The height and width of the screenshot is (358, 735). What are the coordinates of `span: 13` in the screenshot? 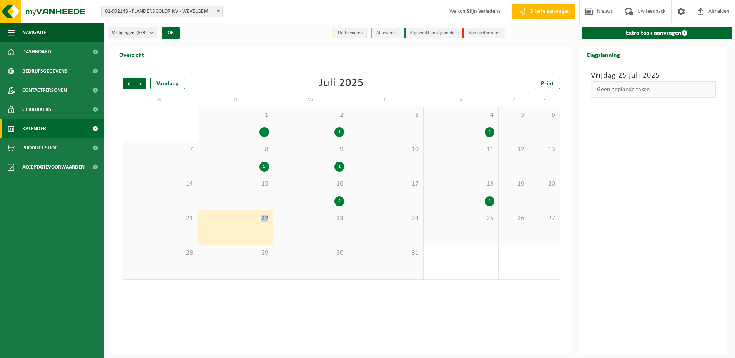 It's located at (544, 149).